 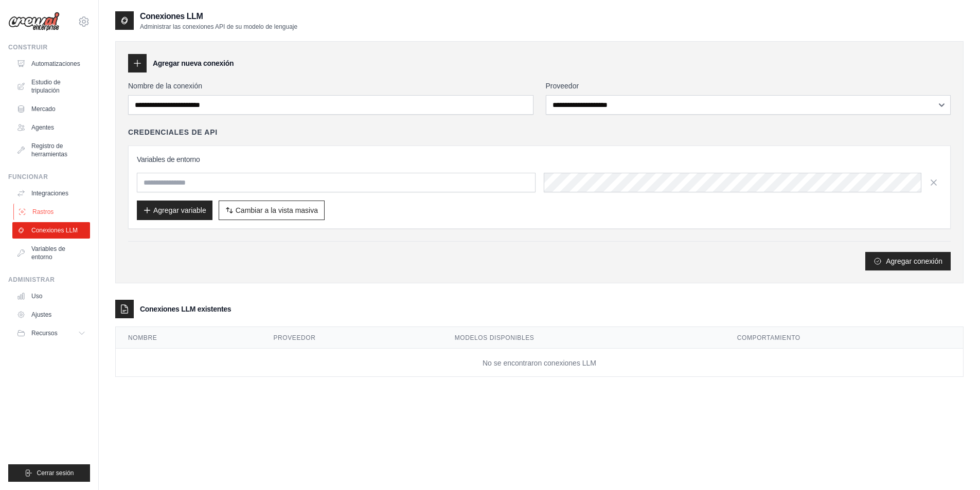 What do you see at coordinates (277, 211) in the screenshot?
I see `font: Cambiar a la vista masiva` at bounding box center [277, 211].